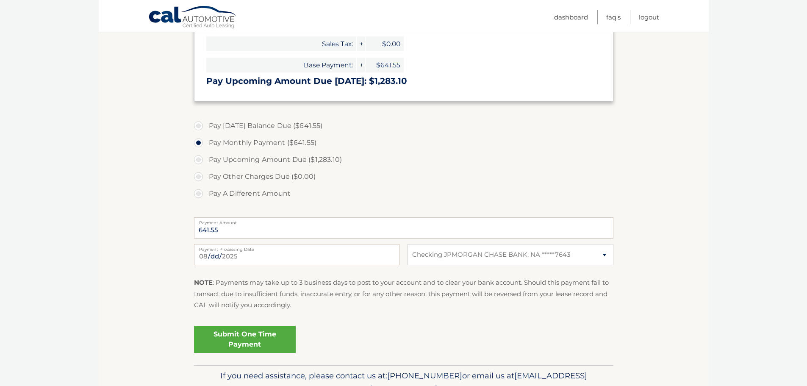 This screenshot has height=386, width=807. Describe the element at coordinates (614, 17) in the screenshot. I see `a: FAQ's` at that location.